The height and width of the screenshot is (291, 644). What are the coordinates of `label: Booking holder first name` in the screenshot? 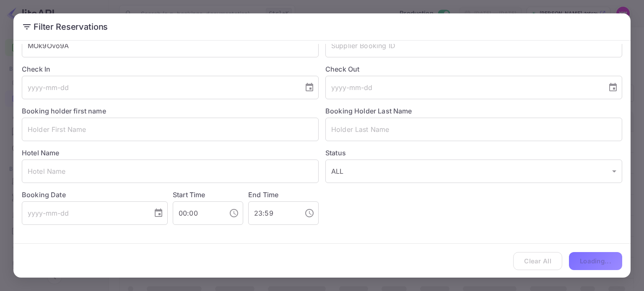 It's located at (64, 111).